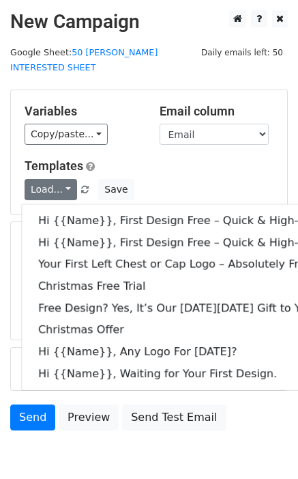 This screenshot has height=479, width=298. What do you see at coordinates (89, 417) in the screenshot?
I see `a: Preview` at bounding box center [89, 417].